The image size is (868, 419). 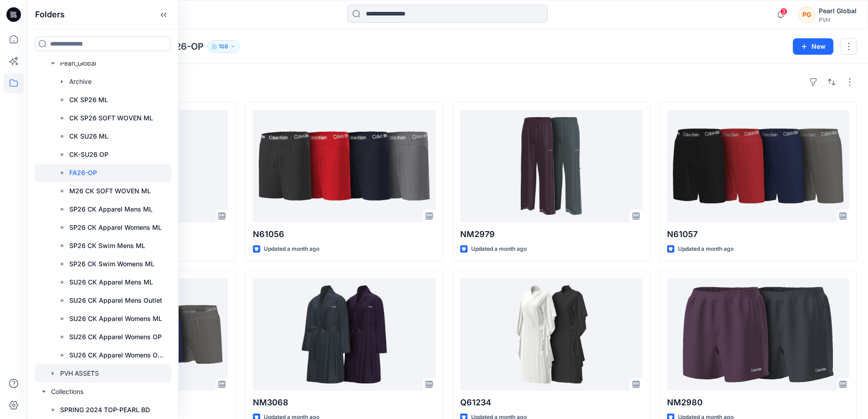 What do you see at coordinates (344, 335) in the screenshot?
I see `a: NM3068` at bounding box center [344, 335].